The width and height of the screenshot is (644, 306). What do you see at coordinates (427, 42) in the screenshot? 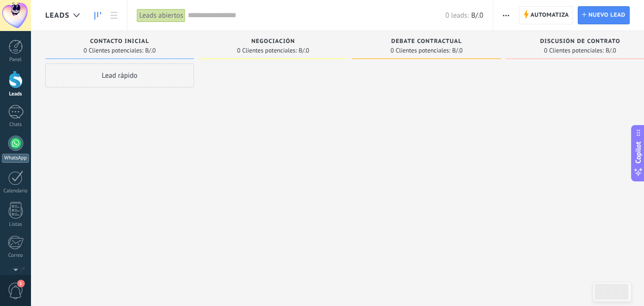
I see `span: Debate contractual` at bounding box center [427, 42].